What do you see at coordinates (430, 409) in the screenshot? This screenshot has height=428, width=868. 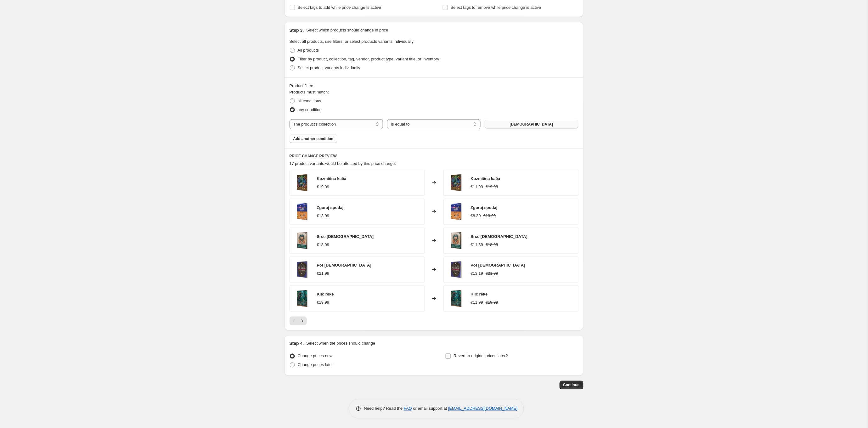 I see `span: or email support at` at bounding box center [430, 409].